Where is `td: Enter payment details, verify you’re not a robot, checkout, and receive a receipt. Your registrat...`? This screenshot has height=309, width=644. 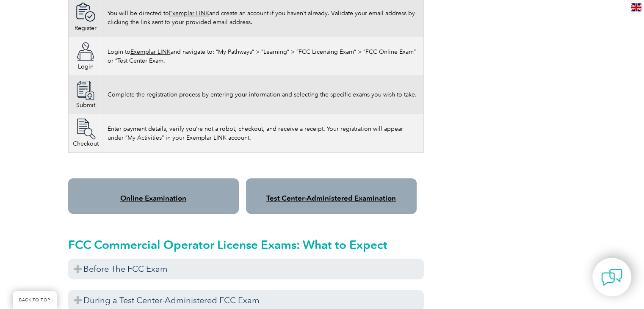 td: Enter payment details, verify you’re not a robot, checkout, and receive a receipt. Your registrat... is located at coordinates (263, 133).